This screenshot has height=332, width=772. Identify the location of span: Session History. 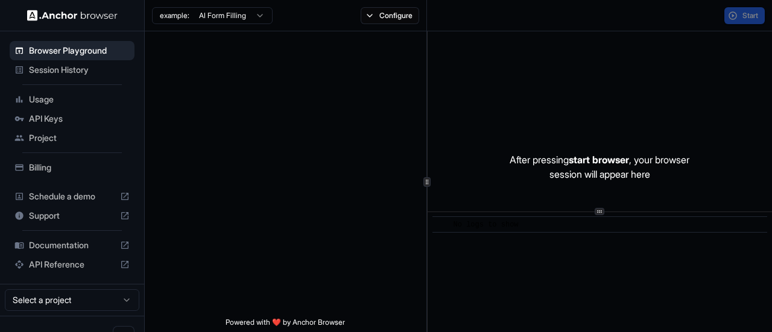
(79, 70).